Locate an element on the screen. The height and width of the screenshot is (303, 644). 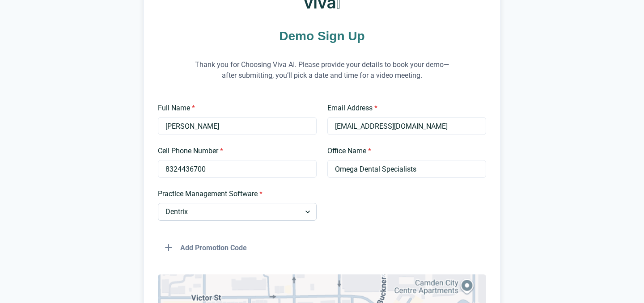
label: Cell Phone Number is located at coordinates (234, 151).